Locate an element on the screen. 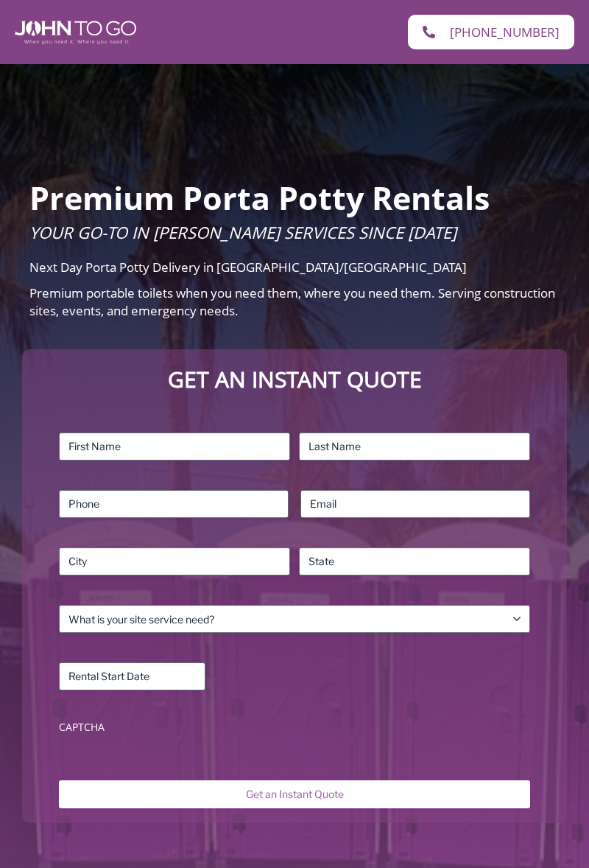  input: City is located at coordinates (174, 562).